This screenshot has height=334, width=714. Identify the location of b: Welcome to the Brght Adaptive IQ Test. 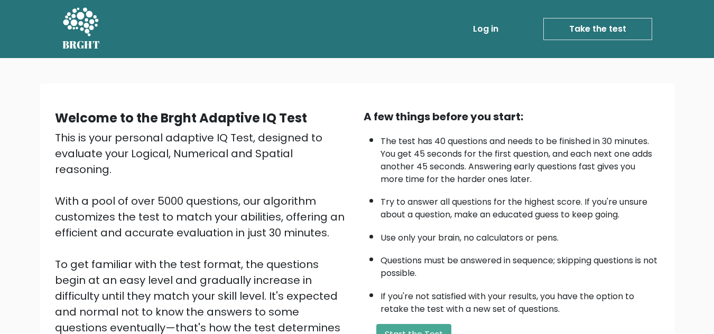
(181, 118).